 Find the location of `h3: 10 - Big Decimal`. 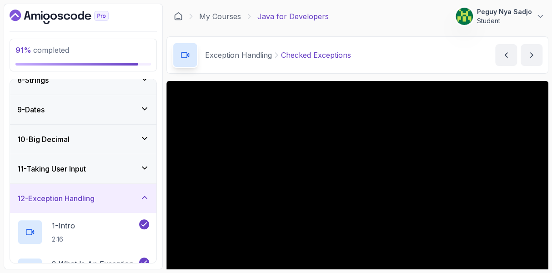

h3: 10 - Big Decimal is located at coordinates (43, 139).